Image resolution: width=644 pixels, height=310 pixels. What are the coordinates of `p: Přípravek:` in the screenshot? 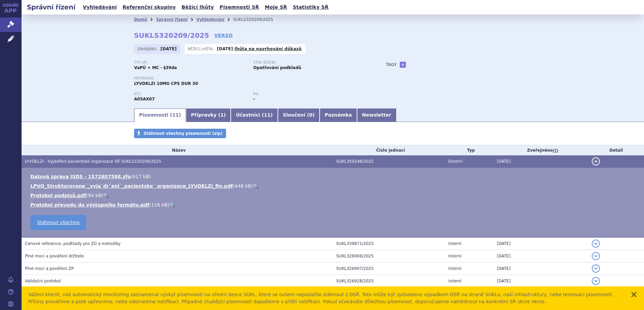 It's located at (253, 79).